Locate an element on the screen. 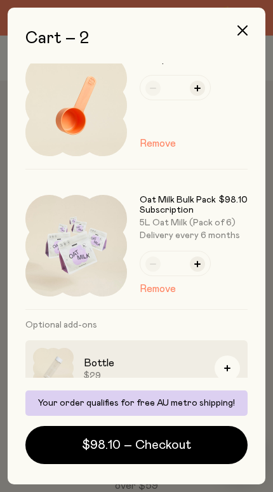 Image resolution: width=273 pixels, height=492 pixels. span: Delivery every 6 months is located at coordinates (194, 235).